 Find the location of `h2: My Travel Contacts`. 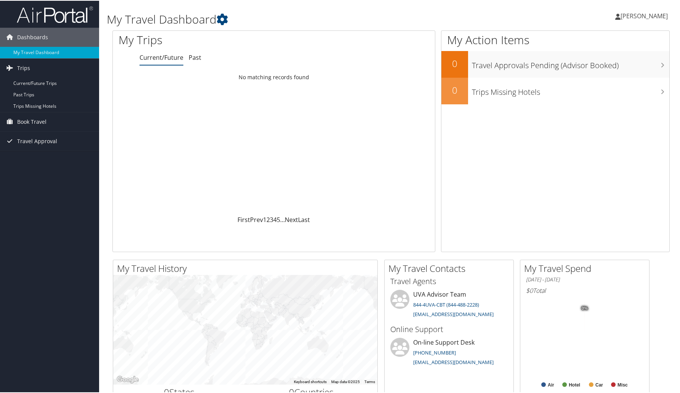

h2: My Travel Contacts is located at coordinates (451, 268).